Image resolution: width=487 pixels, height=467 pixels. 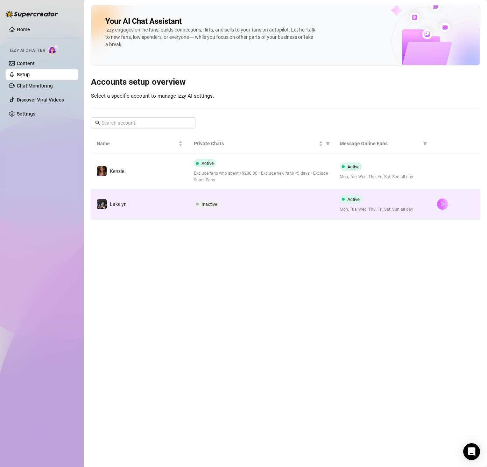 What do you see at coordinates (443, 204) in the screenshot?
I see `span: right` at bounding box center [443, 204].